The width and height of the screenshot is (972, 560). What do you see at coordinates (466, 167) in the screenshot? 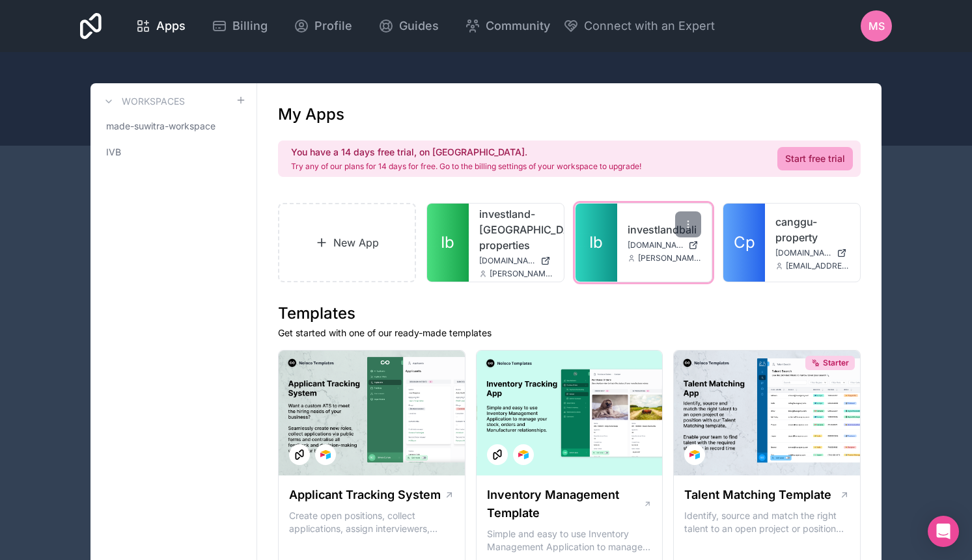
I see `p: Try any of our plans for 14 days for free. Go to the billing settings of your workspace to upgrade!` at bounding box center [466, 167].